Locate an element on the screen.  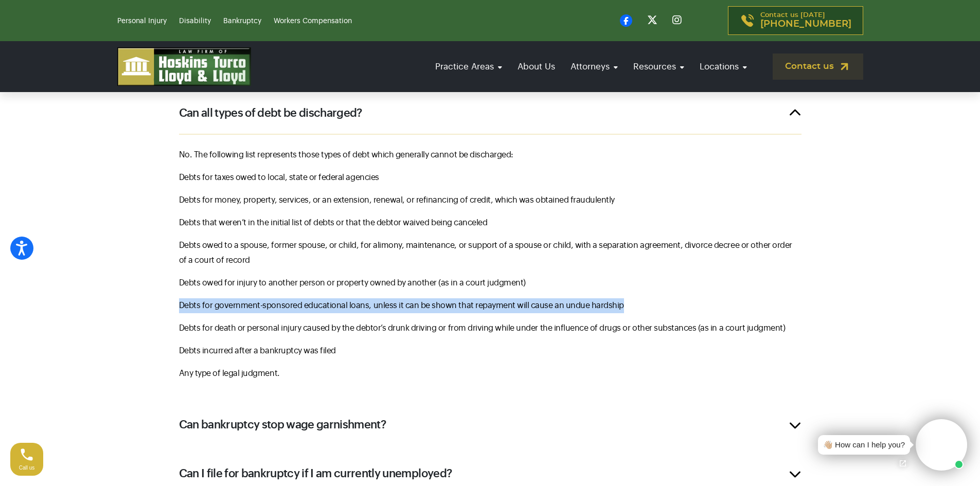
a: About Us is located at coordinates (536, 66).